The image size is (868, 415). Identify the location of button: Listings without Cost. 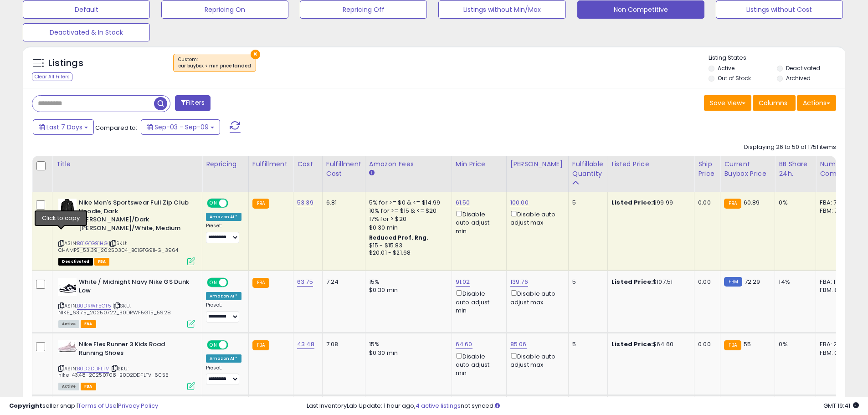
(779, 9).